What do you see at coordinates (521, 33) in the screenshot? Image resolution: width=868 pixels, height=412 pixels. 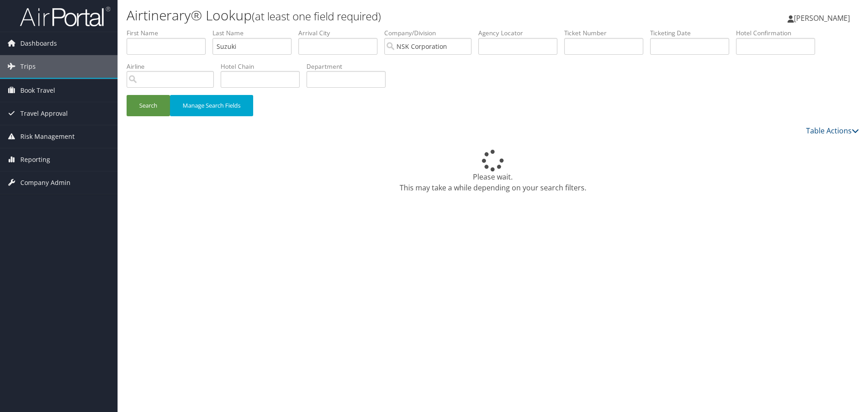 I see `label: Agency Locator` at bounding box center [521, 33].